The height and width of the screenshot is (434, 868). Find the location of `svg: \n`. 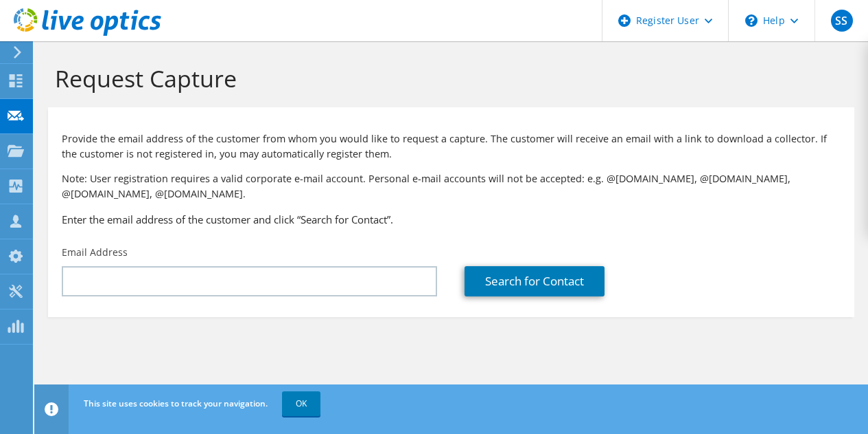

svg: \n is located at coordinates (752, 20).